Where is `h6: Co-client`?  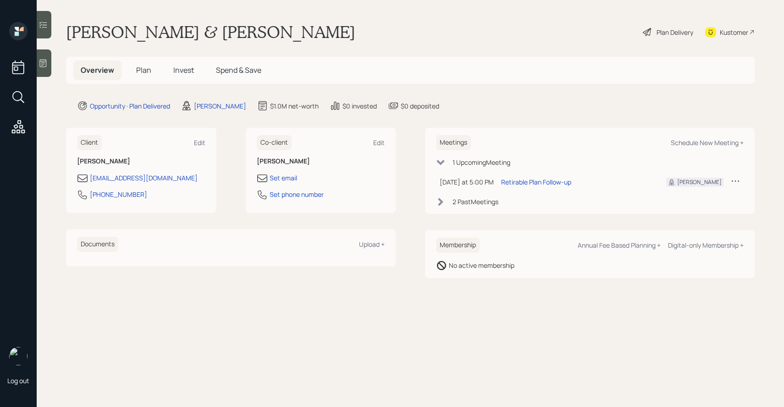
h6: Co-client is located at coordinates (274, 143).